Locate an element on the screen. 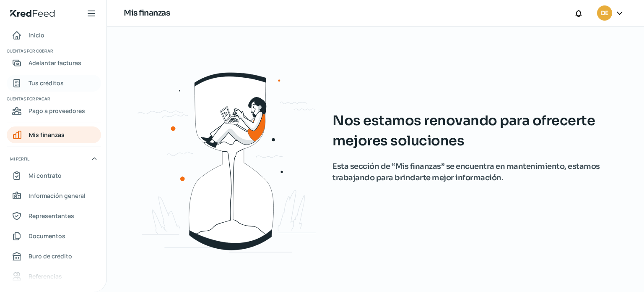  a: Inicio is located at coordinates (54, 36).